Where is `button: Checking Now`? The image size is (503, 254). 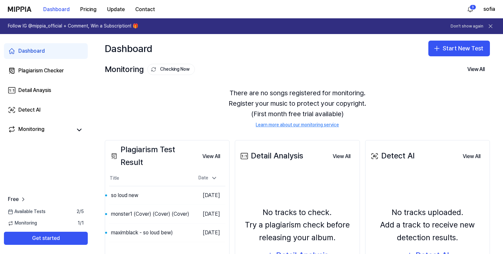
button: Checking Now is located at coordinates (171, 69).